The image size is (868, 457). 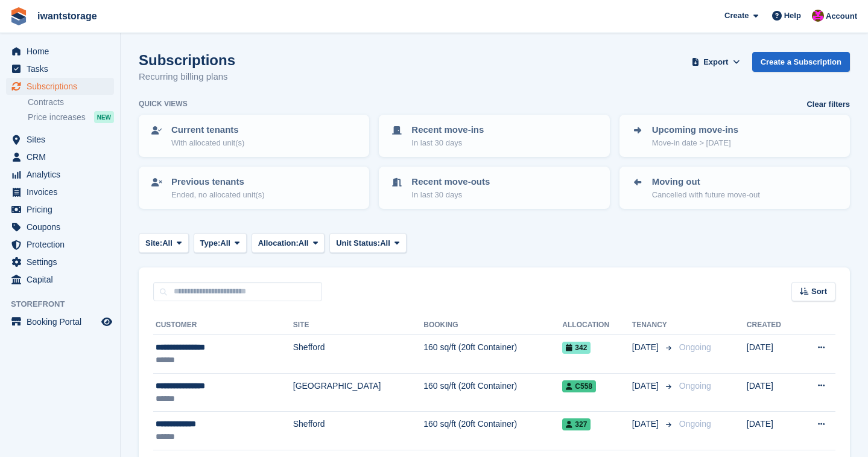 I want to click on a: Preview store, so click(x=107, y=322).